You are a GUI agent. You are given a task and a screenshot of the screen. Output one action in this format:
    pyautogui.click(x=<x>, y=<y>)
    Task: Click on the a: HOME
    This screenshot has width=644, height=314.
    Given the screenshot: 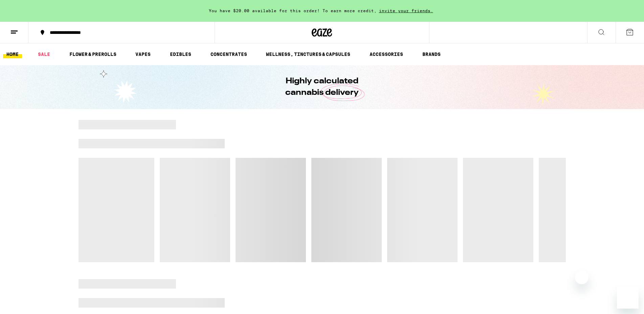 What is the action you would take?
    pyautogui.click(x=13, y=55)
    